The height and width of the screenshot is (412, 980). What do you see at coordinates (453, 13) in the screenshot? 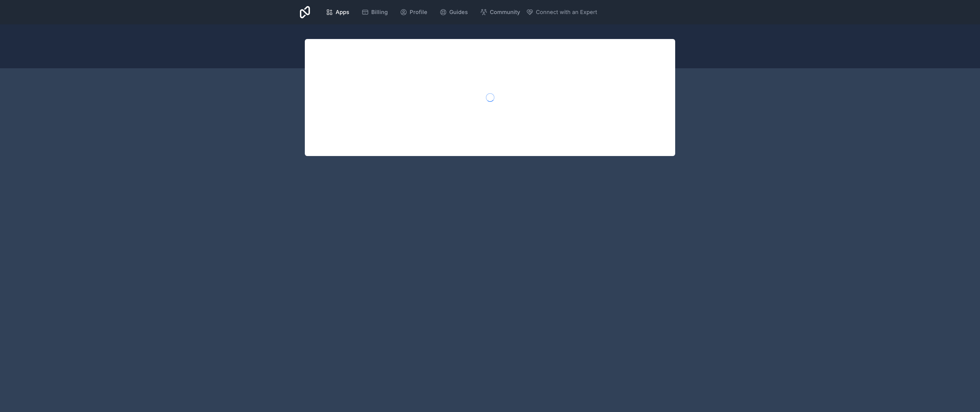
I see `a: Guides` at bounding box center [453, 13].